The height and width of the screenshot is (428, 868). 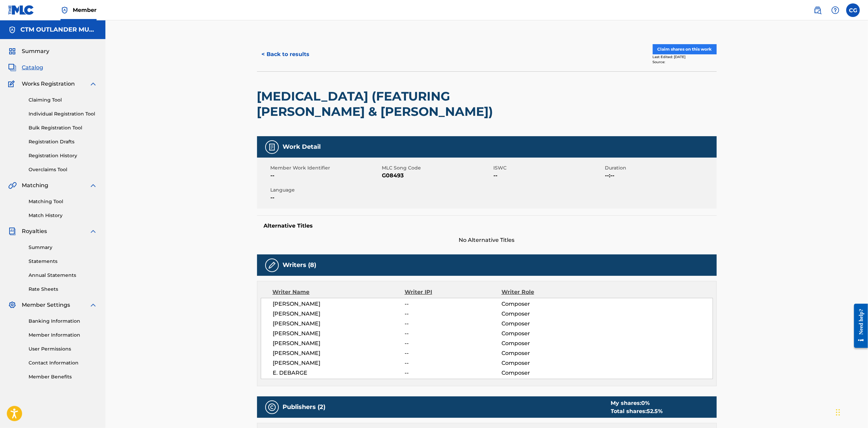 I want to click on h5: Alternative Titles, so click(x=487, y=226).